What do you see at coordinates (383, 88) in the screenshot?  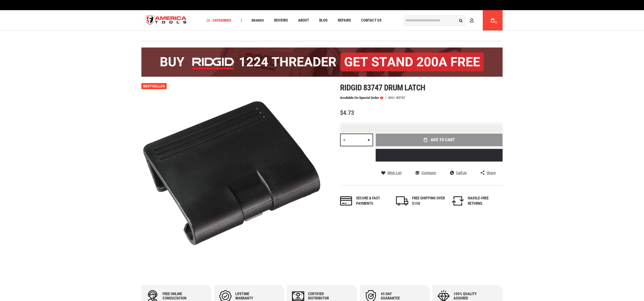 I see `span: Ridgid 83747 drum latch` at bounding box center [383, 88].